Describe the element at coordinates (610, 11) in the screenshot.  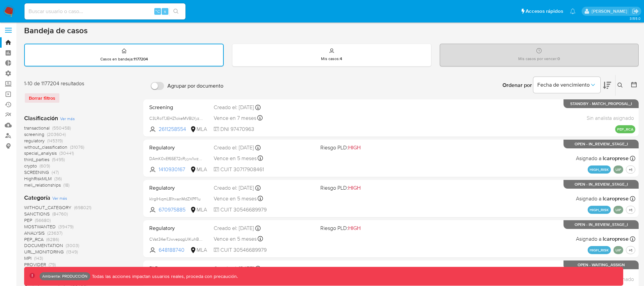
I see `p: nicolas.tolosa@mercadolibre.com` at that location.